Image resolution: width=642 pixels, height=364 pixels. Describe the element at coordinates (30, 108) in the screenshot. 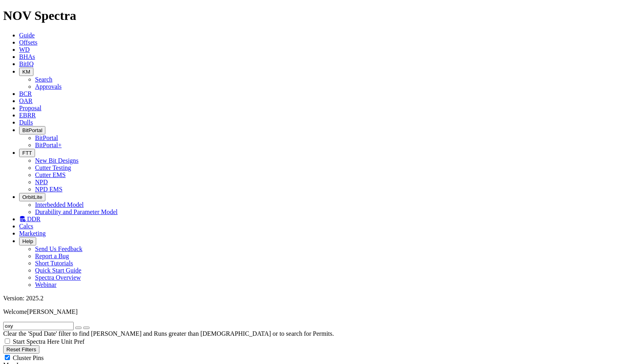

I see `a: Proposal` at that location.